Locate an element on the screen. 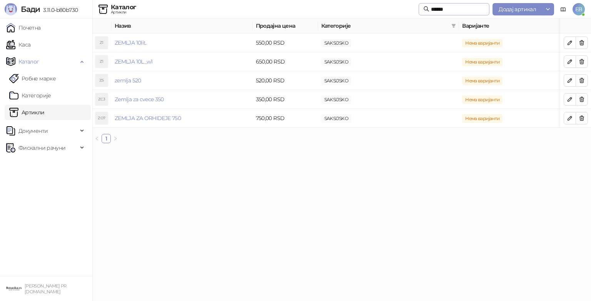  div: Каталог is located at coordinates (124, 7).